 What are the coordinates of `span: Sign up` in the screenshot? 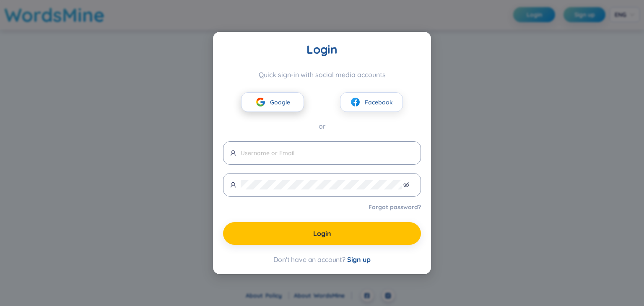 It's located at (359, 259).